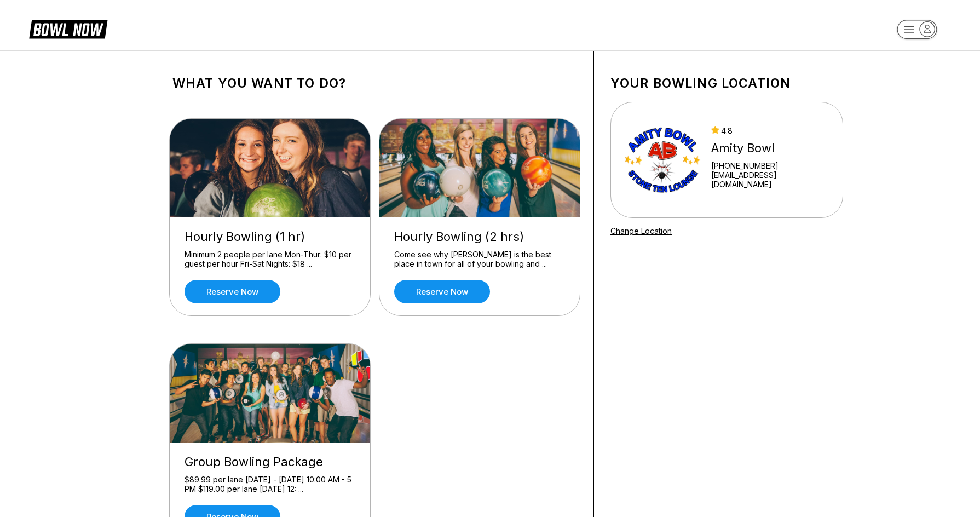 The height and width of the screenshot is (517, 980). What do you see at coordinates (663, 160) in the screenshot?
I see `img: Amity Bowl` at bounding box center [663, 160].